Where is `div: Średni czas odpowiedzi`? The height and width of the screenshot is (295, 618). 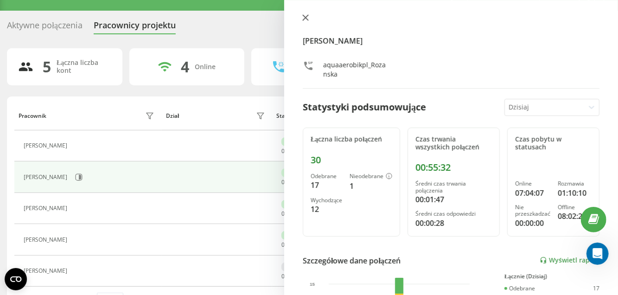 div: Średni czas odpowiedzi is located at coordinates (453, 214).